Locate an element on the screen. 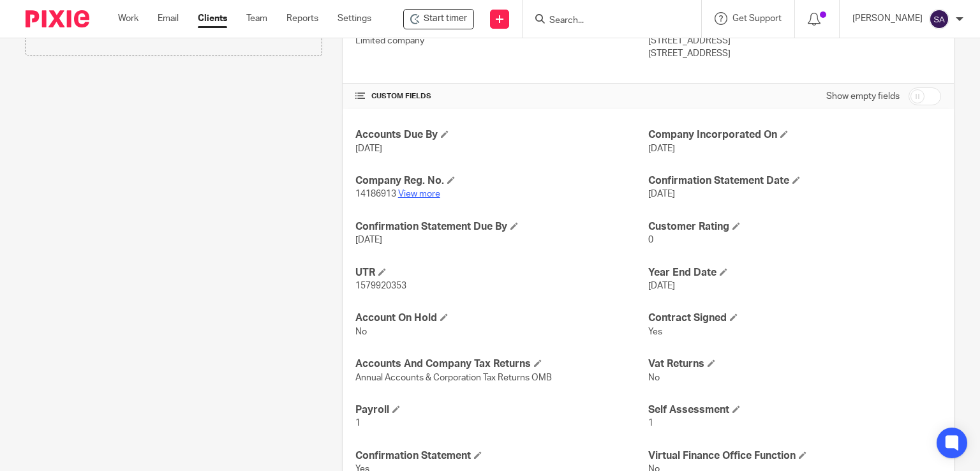  a: Reports is located at coordinates (302, 18).